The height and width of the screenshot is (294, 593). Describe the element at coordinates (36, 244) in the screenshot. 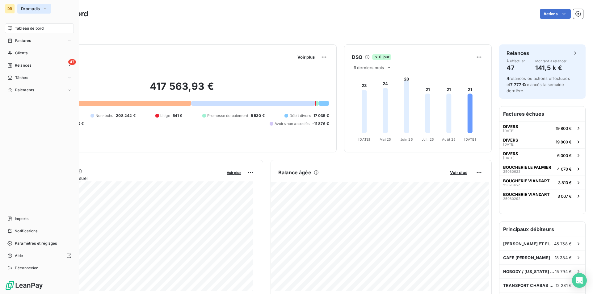

I see `span: Paramètres et réglages` at that location.